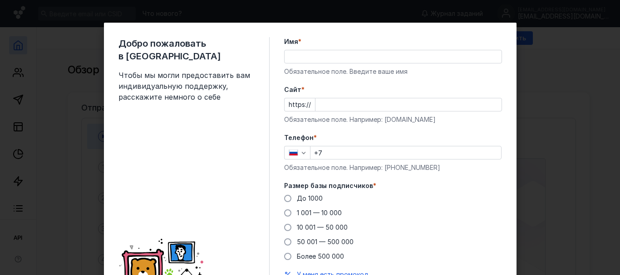 This screenshot has width=620, height=275. I want to click on span: Размер базы подписчиков, so click(328, 186).